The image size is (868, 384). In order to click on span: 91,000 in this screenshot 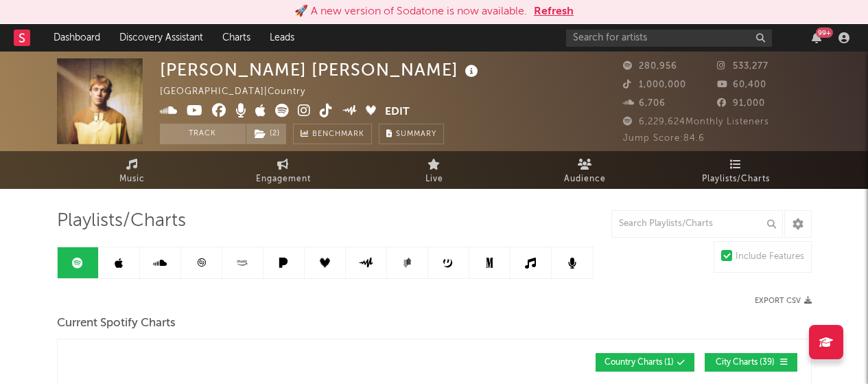, I will do `click(742, 103)`.